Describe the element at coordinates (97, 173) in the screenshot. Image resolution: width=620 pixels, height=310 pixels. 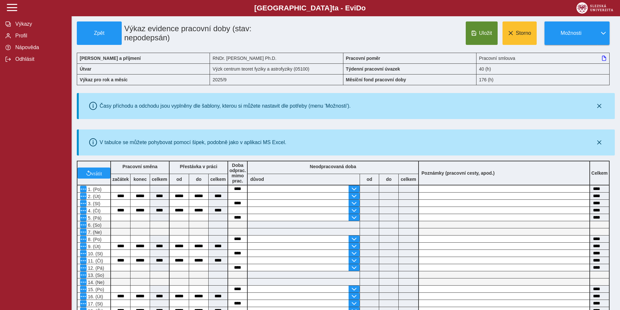
I see `span: vrátit` at that location.